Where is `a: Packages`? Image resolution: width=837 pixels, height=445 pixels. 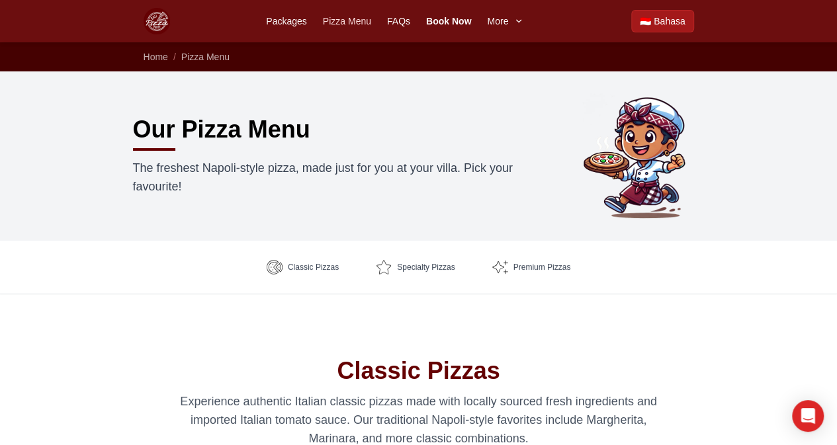 a: Packages is located at coordinates (286, 21).